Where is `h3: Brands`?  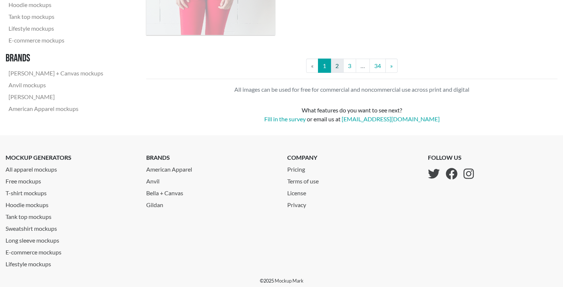 h3: Brands is located at coordinates (56, 58).